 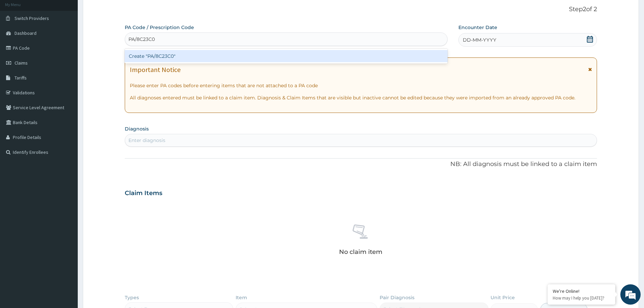 I want to click on p: How may I help you today?, so click(x=581, y=298).